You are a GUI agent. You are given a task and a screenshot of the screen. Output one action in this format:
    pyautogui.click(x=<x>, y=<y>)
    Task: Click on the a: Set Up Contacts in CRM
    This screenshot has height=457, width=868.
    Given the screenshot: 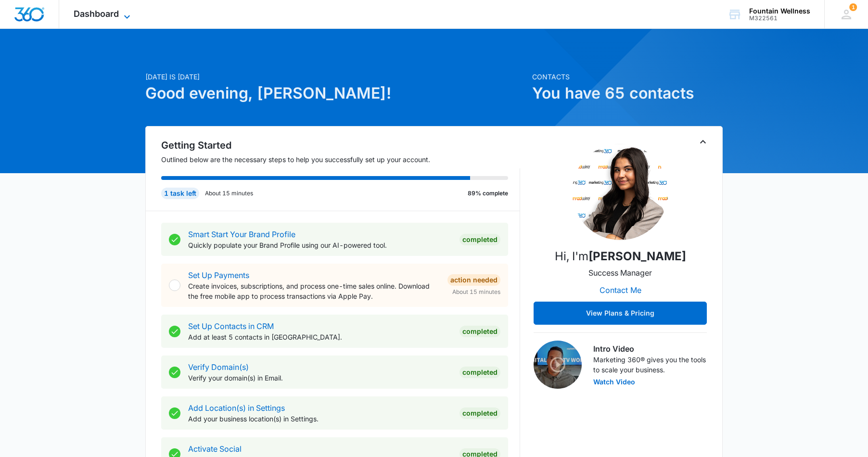 What is the action you would take?
    pyautogui.click(x=231, y=326)
    